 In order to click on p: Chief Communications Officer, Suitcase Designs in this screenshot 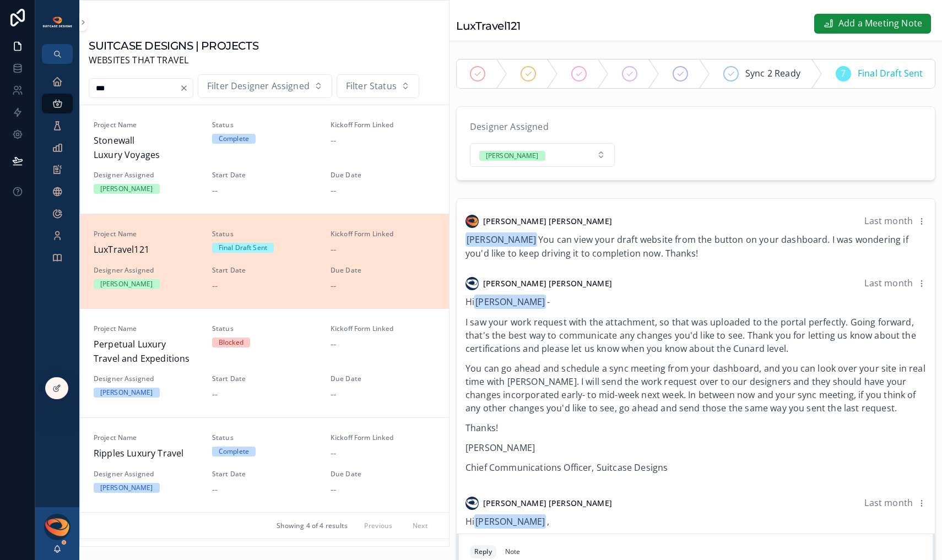, I will do `click(696, 468)`.